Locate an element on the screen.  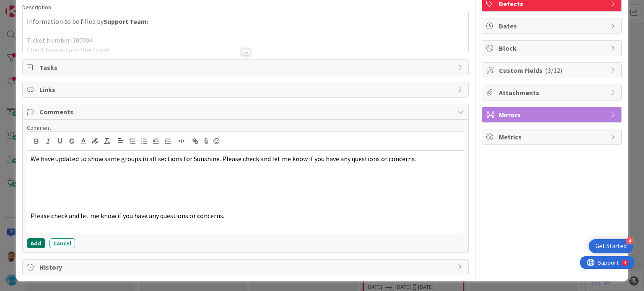
span: Attachments is located at coordinates (552, 92).